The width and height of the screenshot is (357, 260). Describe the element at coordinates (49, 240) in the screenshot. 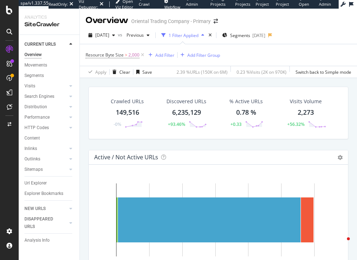

I see `a: Analysis Info` at that location.